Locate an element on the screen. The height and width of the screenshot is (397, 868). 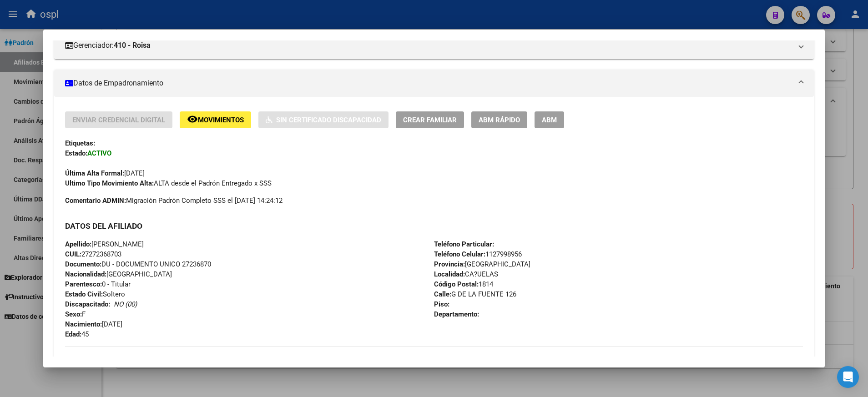
button: ABM is located at coordinates (549, 119).